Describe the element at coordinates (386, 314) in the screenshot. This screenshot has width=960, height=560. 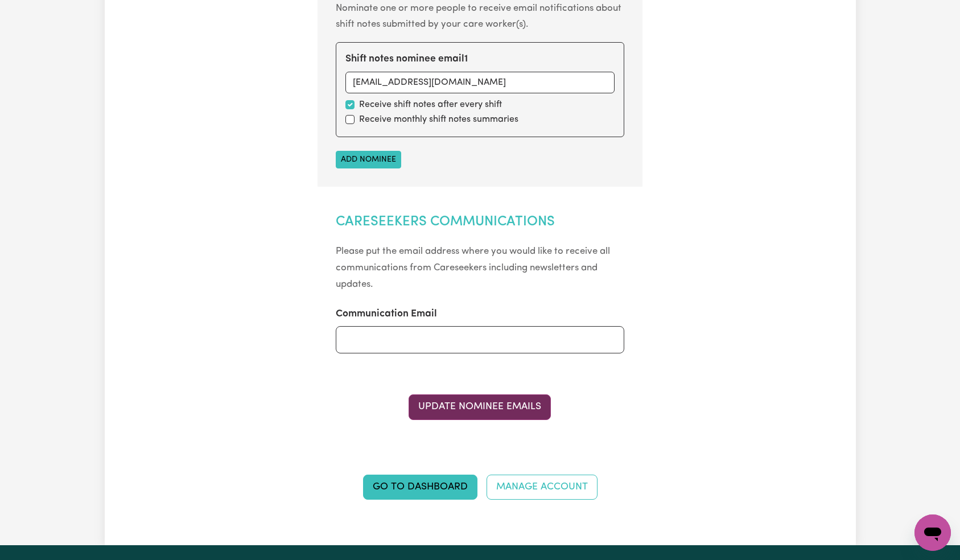
I see `label: Communication Email` at that location.